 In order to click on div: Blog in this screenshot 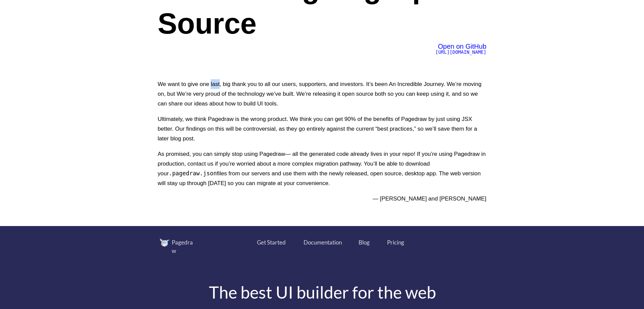, I will do `click(364, 242)`.